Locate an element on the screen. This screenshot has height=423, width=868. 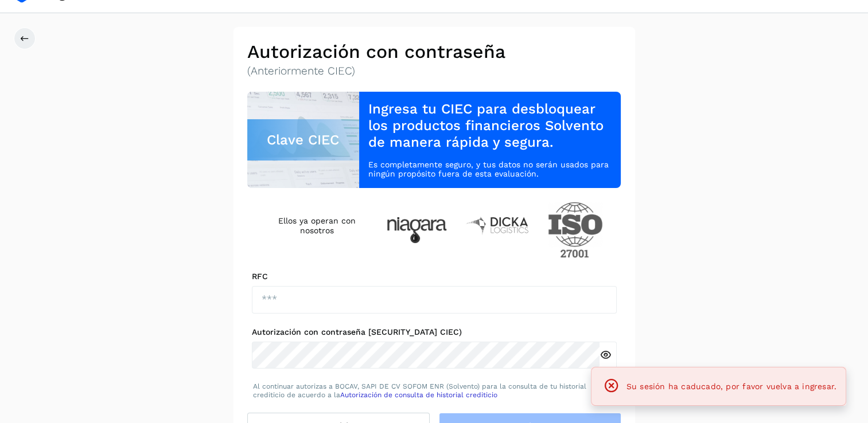
h2: Autorización con contraseña is located at coordinates (435, 52).